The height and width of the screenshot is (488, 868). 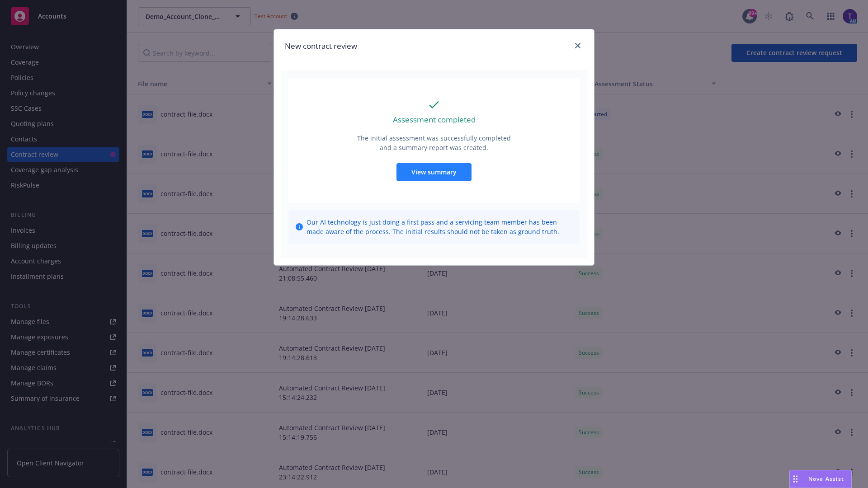 I want to click on button: View summary, so click(x=434, y=172).